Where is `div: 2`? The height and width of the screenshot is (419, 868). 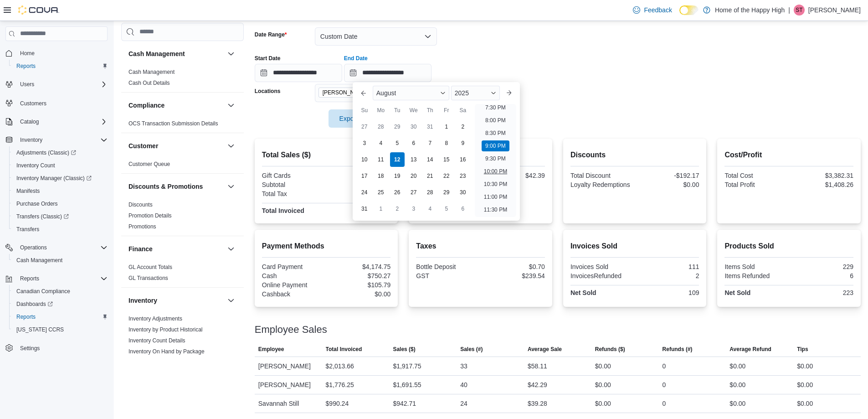
div: 2 is located at coordinates (668, 276).